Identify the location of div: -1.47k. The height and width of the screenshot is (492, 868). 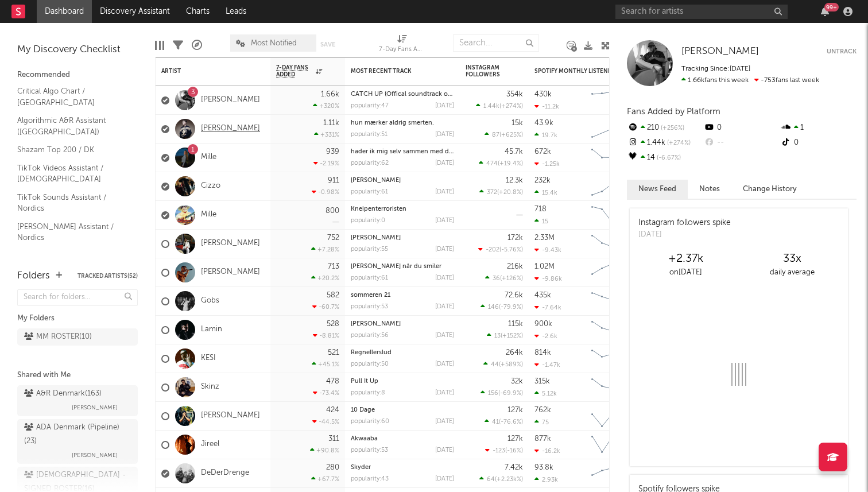
(547, 364).